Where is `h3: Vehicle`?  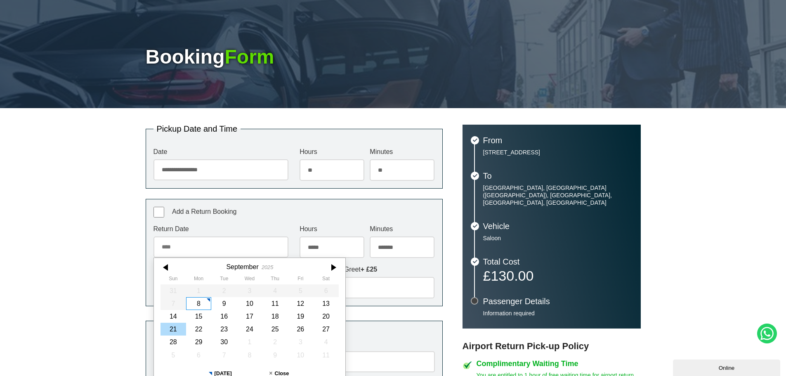
h3: Vehicle is located at coordinates (558, 226).